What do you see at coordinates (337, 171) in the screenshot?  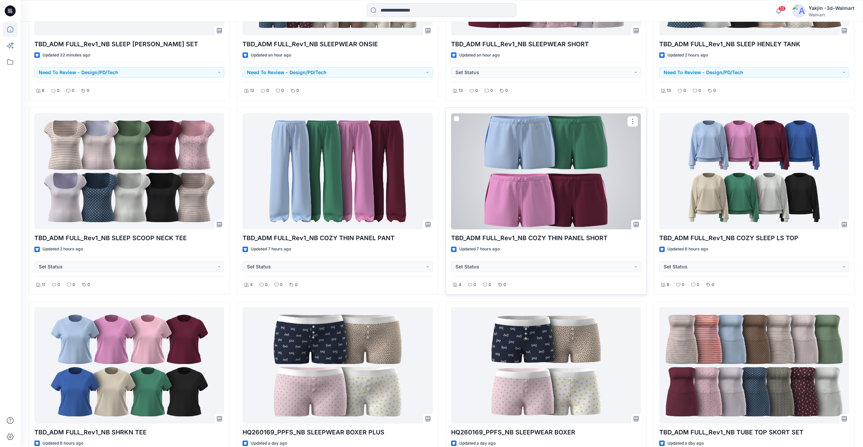 I see `a: TBD_ADM FULL_Rev1_NB COZY THIN PANEL PANT` at bounding box center [337, 171].